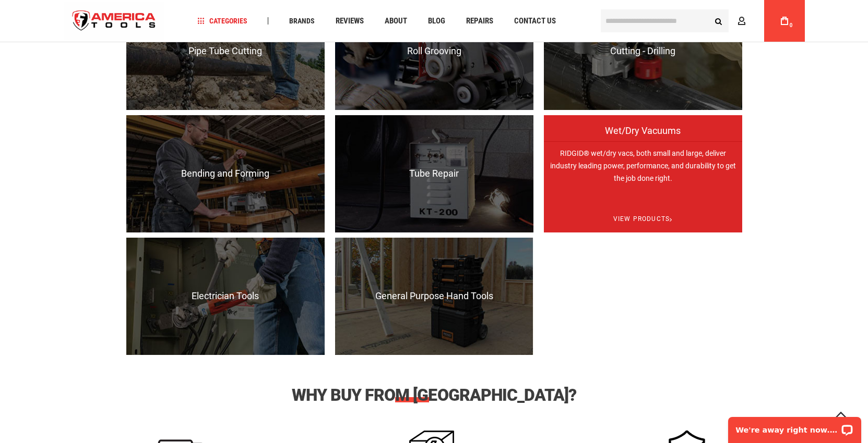  I want to click on span: Pipe Tube Cutting, so click(225, 51).